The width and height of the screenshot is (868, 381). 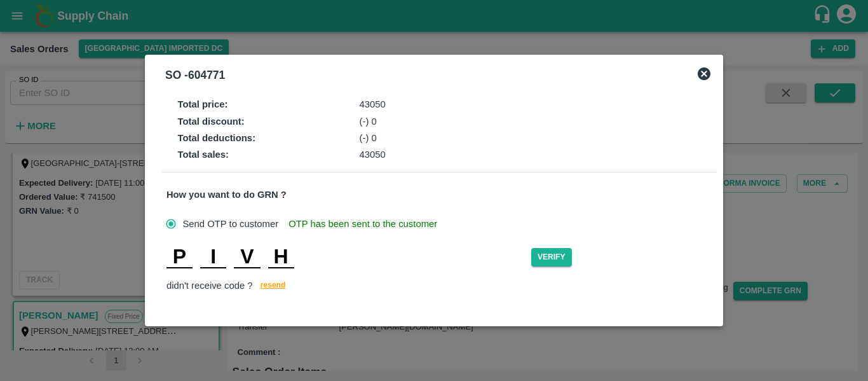 I want to click on strong: Total price :, so click(x=202, y=104).